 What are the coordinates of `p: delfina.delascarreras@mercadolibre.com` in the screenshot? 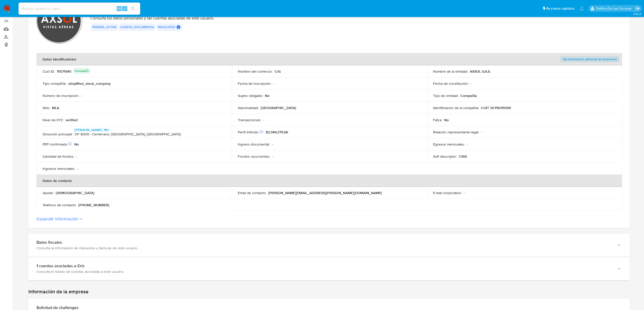 It's located at (614, 8).